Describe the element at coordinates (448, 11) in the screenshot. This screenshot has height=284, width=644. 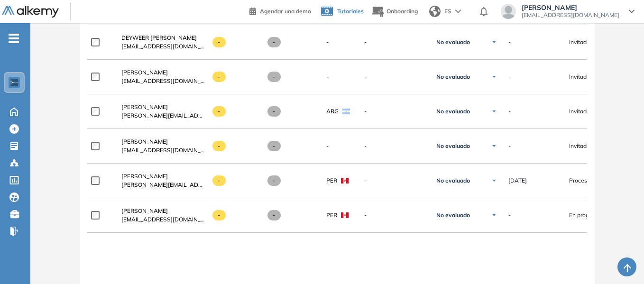
I see `span: ES` at that location.